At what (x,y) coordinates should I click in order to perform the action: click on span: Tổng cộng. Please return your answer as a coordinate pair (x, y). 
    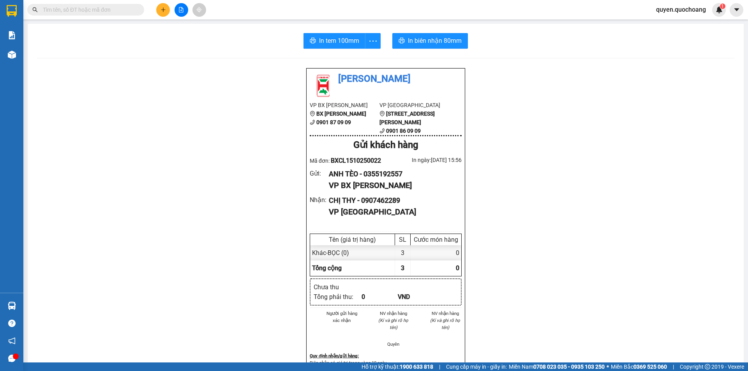
    Looking at the image, I should click on (327, 268).